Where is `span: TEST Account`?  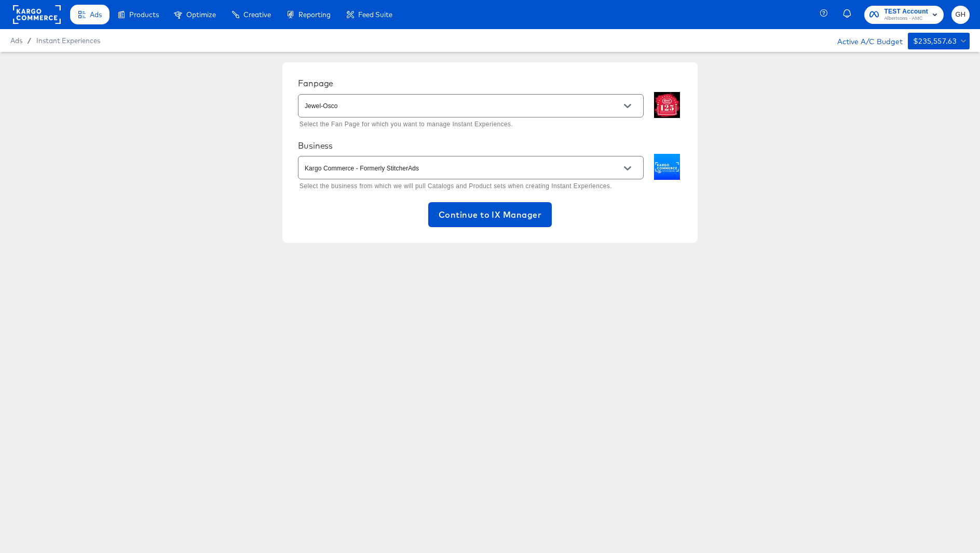 span: TEST Account is located at coordinates (906, 12).